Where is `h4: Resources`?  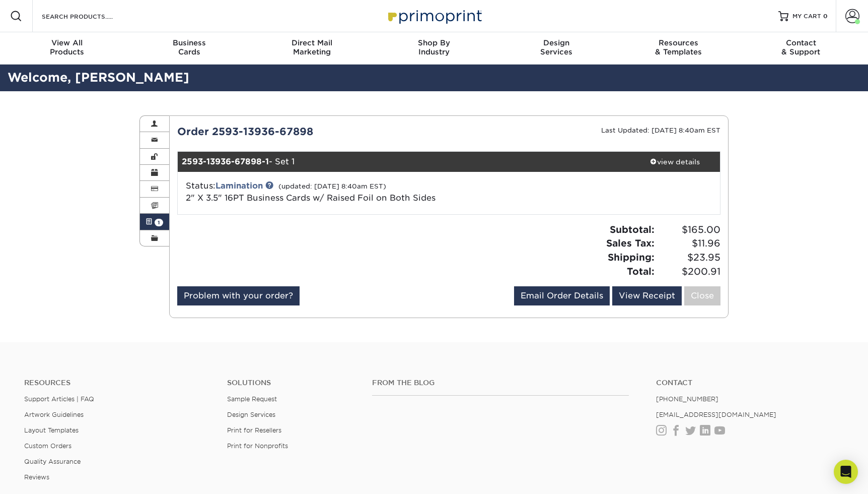 h4: Resources is located at coordinates (118, 382).